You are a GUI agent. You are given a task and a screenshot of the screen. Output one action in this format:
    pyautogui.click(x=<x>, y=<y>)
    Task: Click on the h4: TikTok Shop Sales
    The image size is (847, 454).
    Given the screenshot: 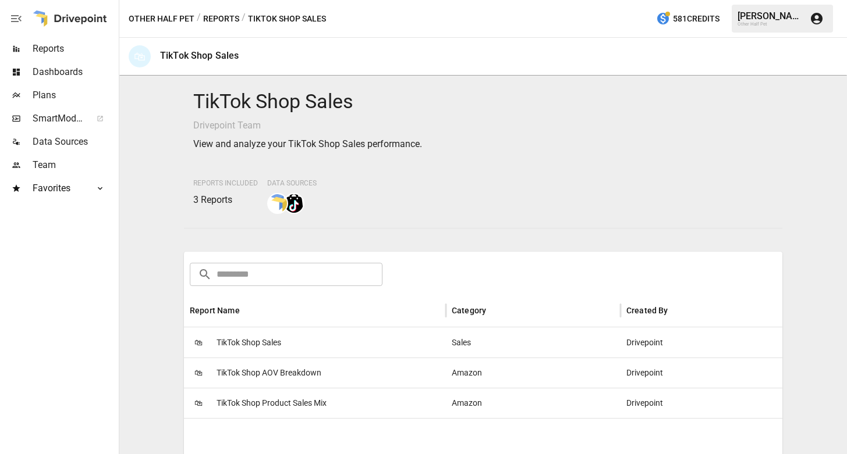 What is the action you would take?
    pyautogui.click(x=483, y=102)
    